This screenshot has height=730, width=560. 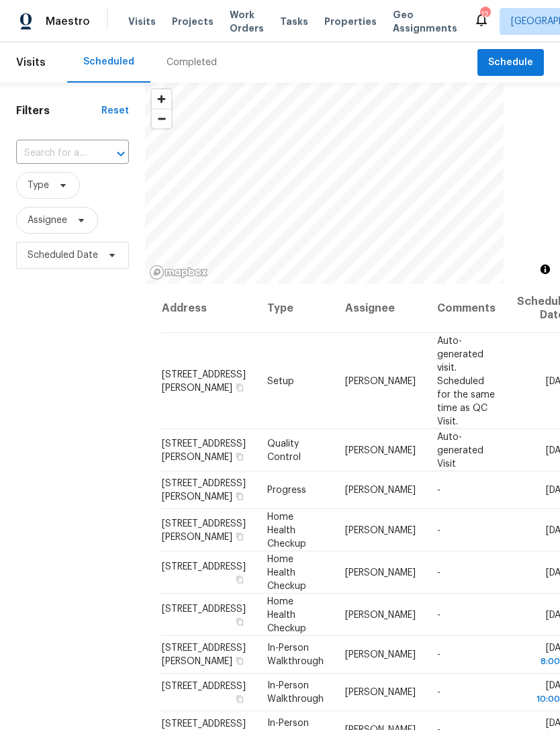 What do you see at coordinates (115, 111) in the screenshot?
I see `div: Reset` at bounding box center [115, 111].